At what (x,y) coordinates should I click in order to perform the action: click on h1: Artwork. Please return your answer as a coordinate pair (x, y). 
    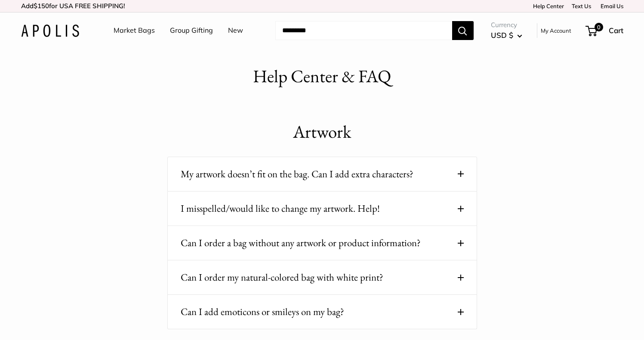
    Looking at the image, I should click on (322, 132).